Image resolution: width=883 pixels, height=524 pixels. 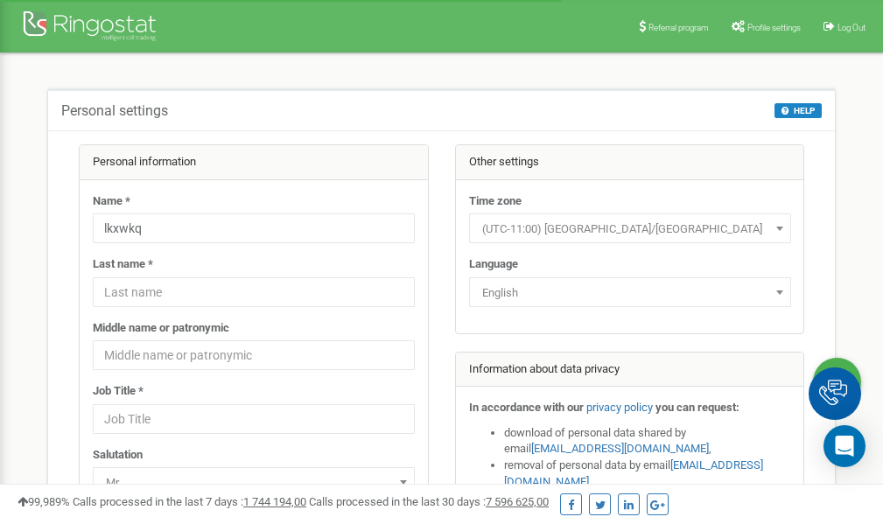 What do you see at coordinates (496, 201) in the screenshot?
I see `label: Time zone` at bounding box center [496, 201].